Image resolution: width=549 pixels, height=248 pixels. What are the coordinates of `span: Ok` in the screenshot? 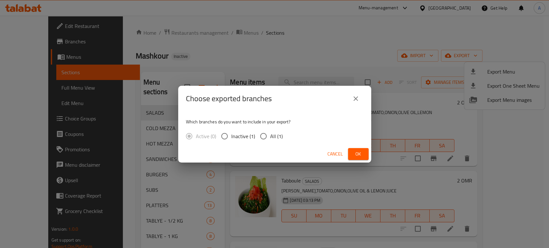 It's located at (358, 154).